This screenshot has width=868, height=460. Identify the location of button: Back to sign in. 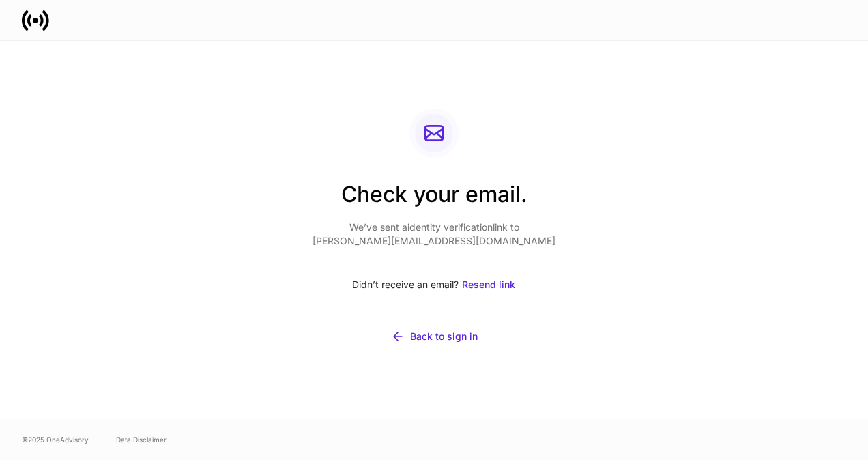
(434, 337).